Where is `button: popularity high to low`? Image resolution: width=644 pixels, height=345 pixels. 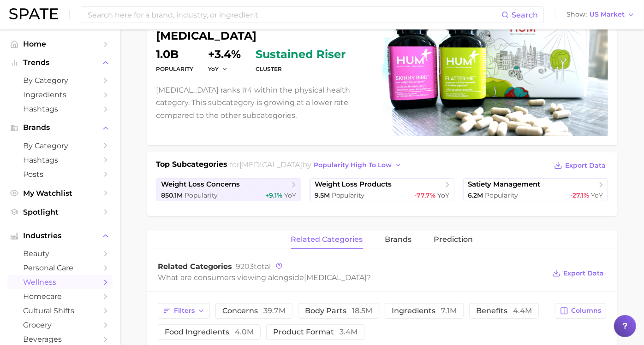
button: popularity high to low is located at coordinates (358, 165).